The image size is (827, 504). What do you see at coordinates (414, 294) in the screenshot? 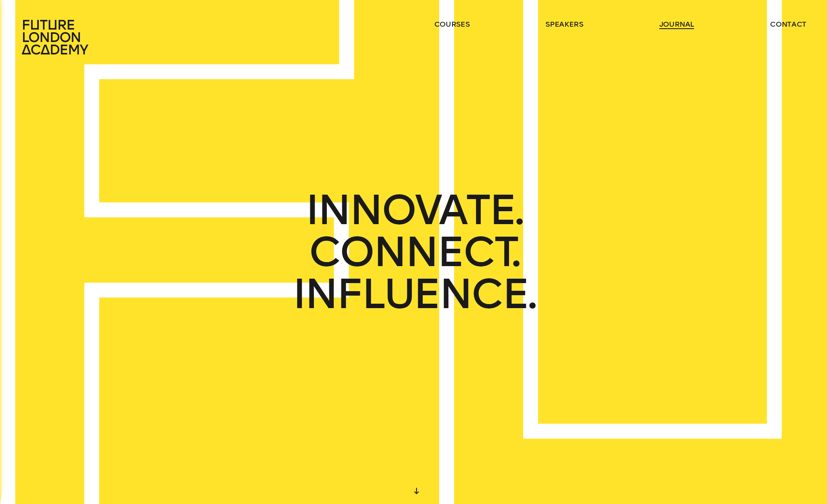
I see `span: INFLUENCE.` at bounding box center [414, 294].